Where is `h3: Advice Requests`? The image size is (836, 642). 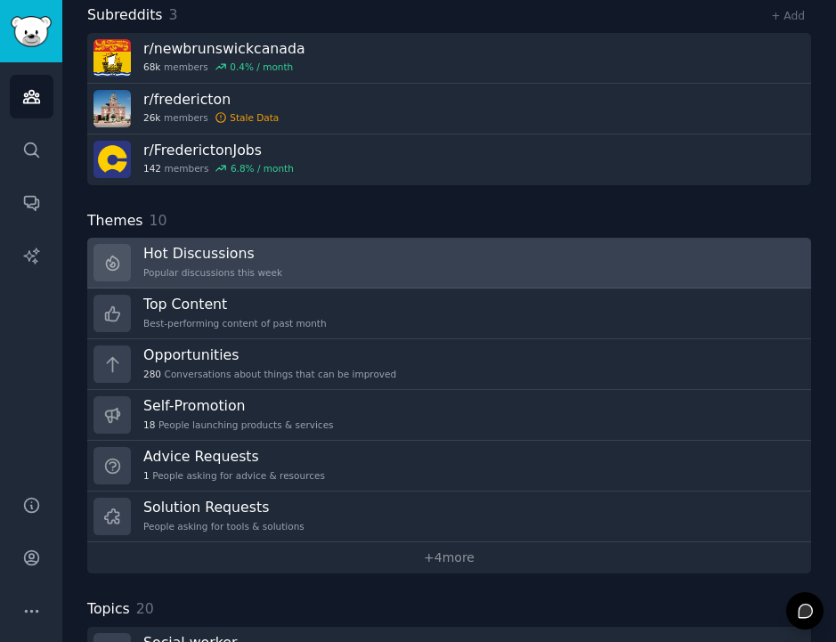
h3: Advice Requests is located at coordinates (234, 456).